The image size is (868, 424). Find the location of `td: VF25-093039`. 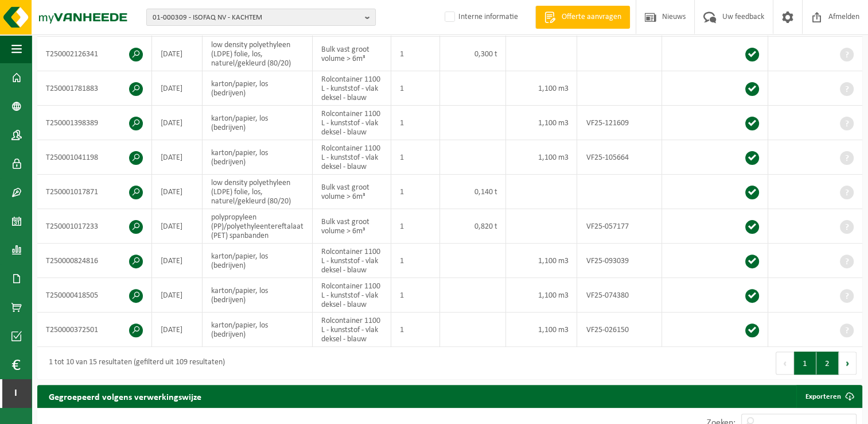

td: VF25-093039 is located at coordinates (620, 261).